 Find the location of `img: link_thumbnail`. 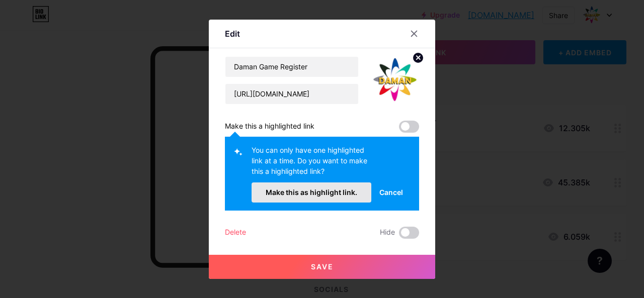

img: link_thumbnail is located at coordinates (395, 80).